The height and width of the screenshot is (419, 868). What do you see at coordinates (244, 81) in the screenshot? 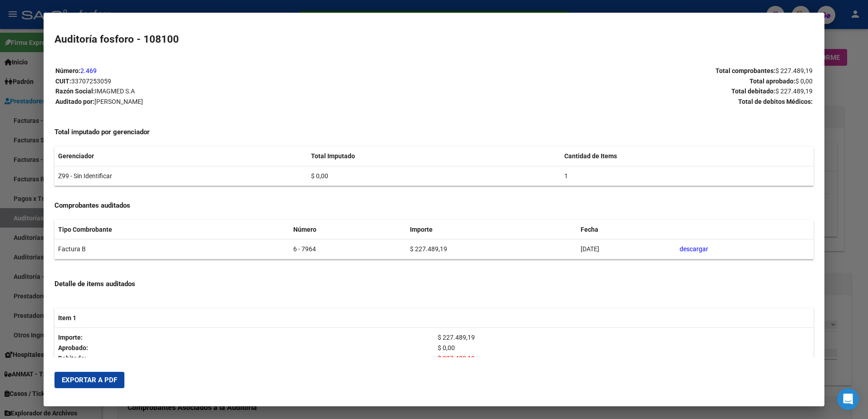
I see `p: CUIT:` at bounding box center [244, 81].